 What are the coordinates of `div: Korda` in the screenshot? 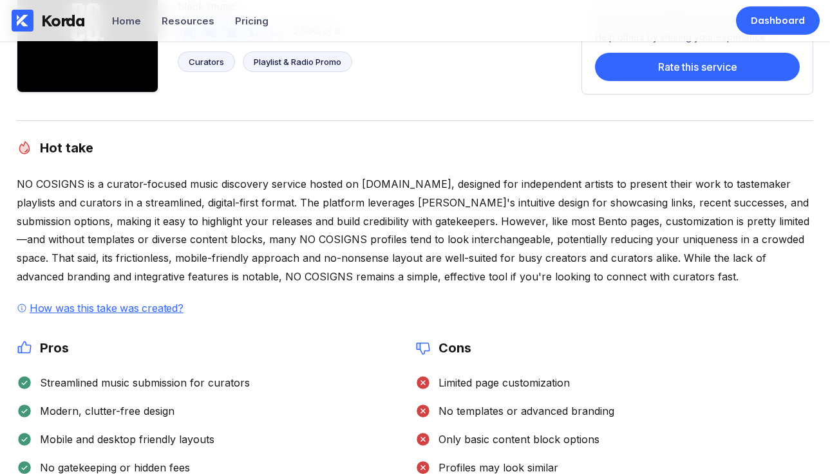 It's located at (63, 21).